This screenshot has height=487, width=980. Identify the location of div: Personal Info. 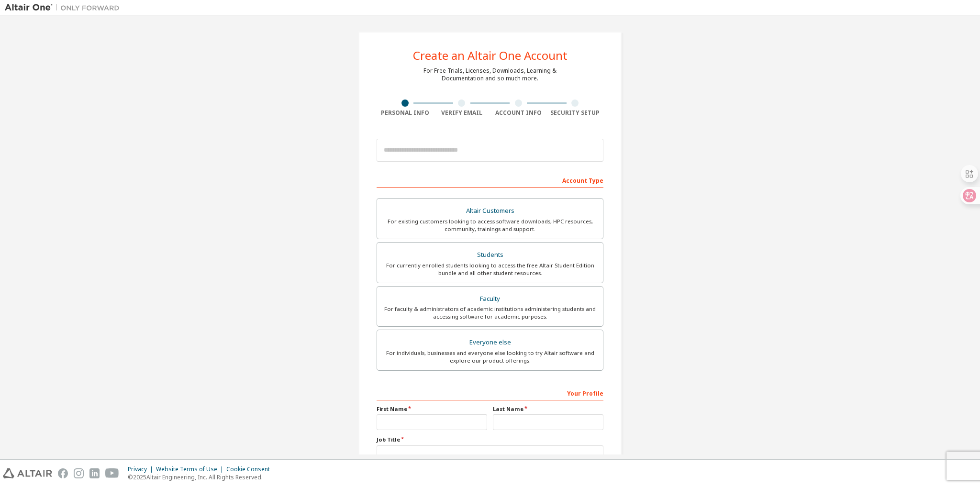
(404, 113).